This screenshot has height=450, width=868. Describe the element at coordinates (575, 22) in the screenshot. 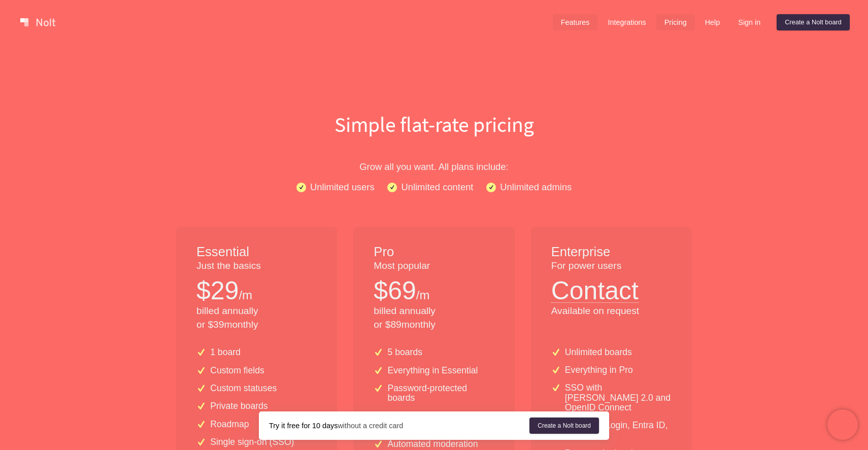

I see `a: Features` at that location.